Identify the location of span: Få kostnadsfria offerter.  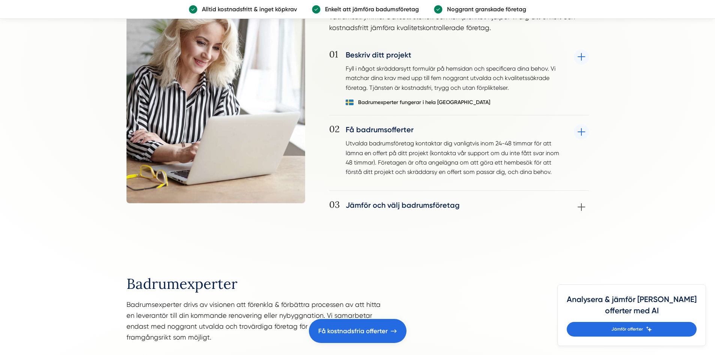
(353, 331).